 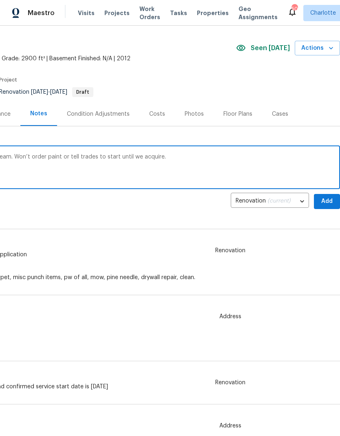 I want to click on span: Draft, so click(x=83, y=92).